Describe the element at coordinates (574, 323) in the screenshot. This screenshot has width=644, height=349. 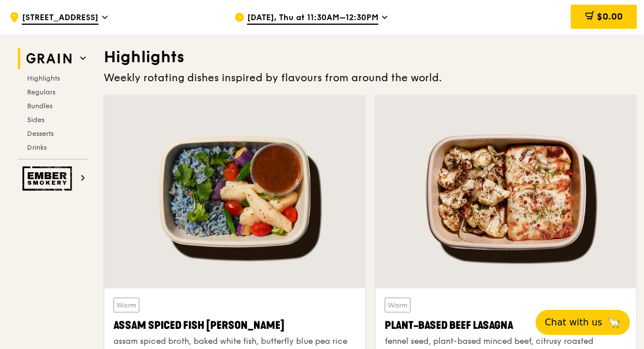
I see `span: Chat with us` at that location.